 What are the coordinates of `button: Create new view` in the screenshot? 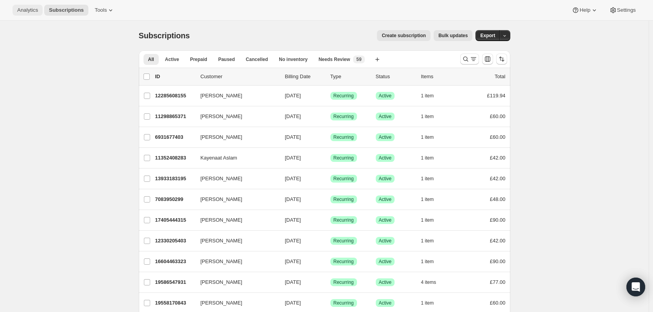 It's located at (378, 59).